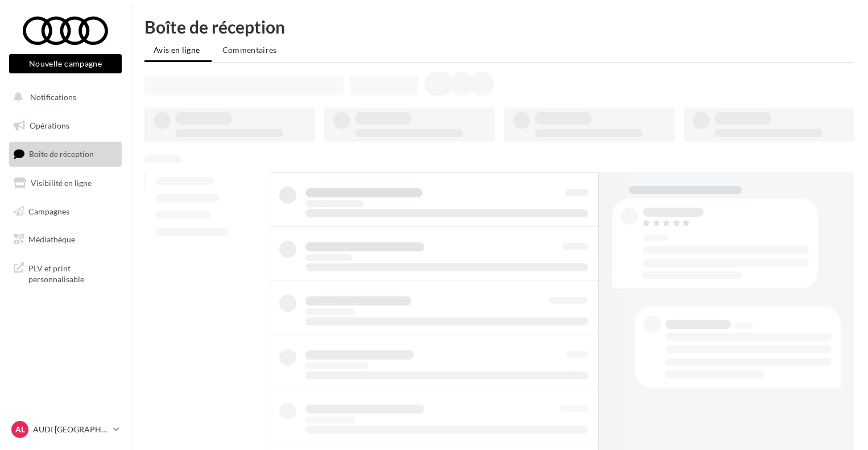 The image size is (868, 450). What do you see at coordinates (61, 183) in the screenshot?
I see `span: Visibilité en ligne` at bounding box center [61, 183].